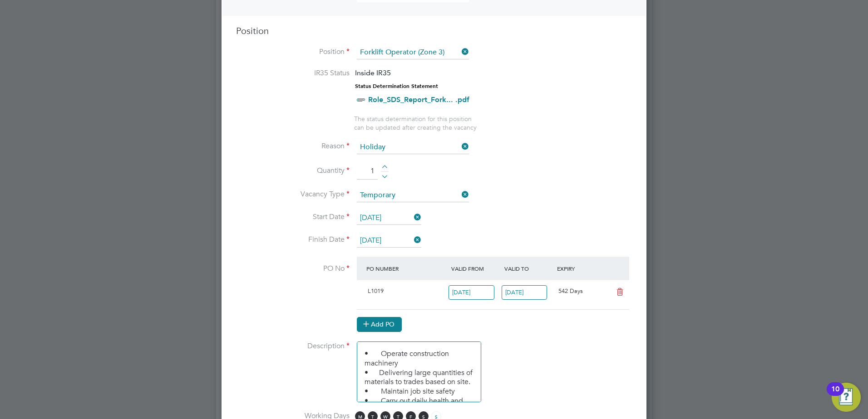 The height and width of the screenshot is (419, 868). I want to click on label: Finish Date, so click(293, 240).